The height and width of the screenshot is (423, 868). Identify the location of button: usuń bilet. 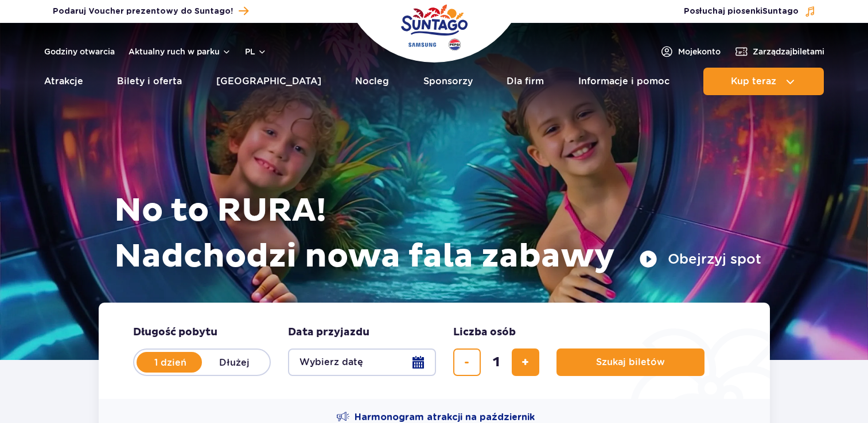
(467, 362).